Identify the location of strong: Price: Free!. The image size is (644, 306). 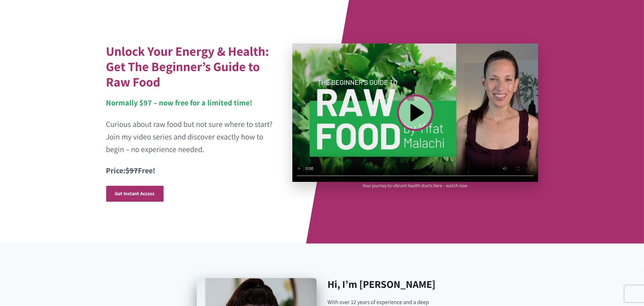
(131, 170).